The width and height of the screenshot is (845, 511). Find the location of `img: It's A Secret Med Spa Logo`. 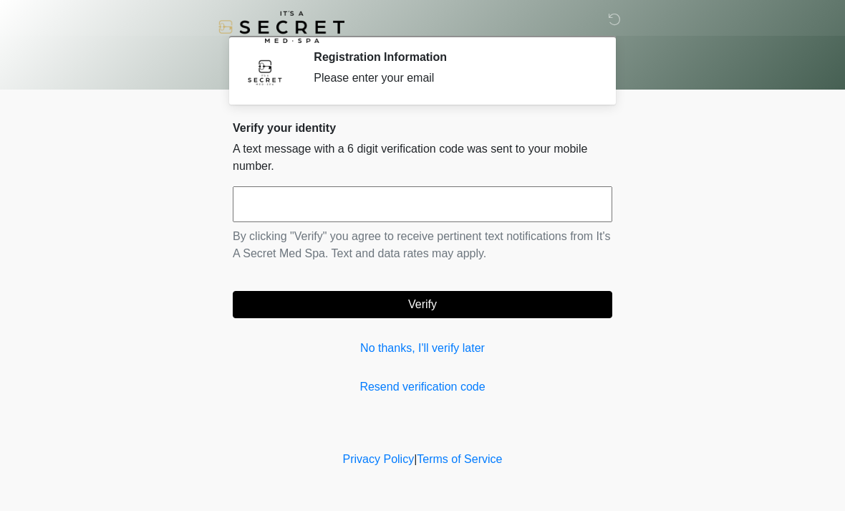

img: It's A Secret Med Spa Logo is located at coordinates (282, 27).